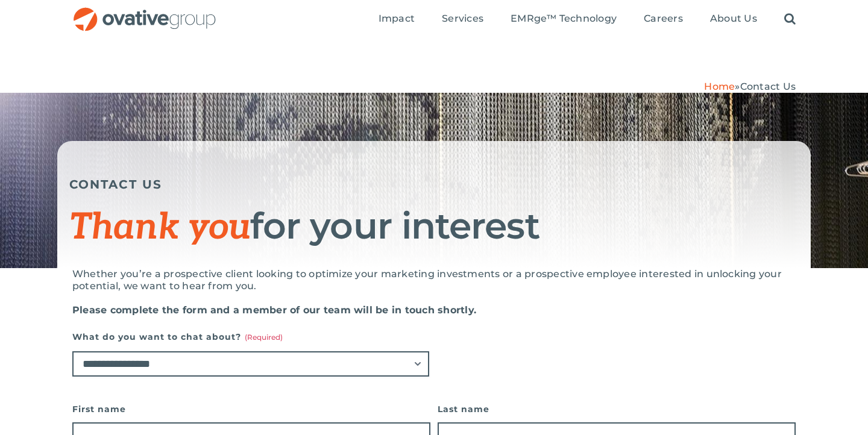  Describe the element at coordinates (564, 19) in the screenshot. I see `a: EMRge™ Technology` at that location.